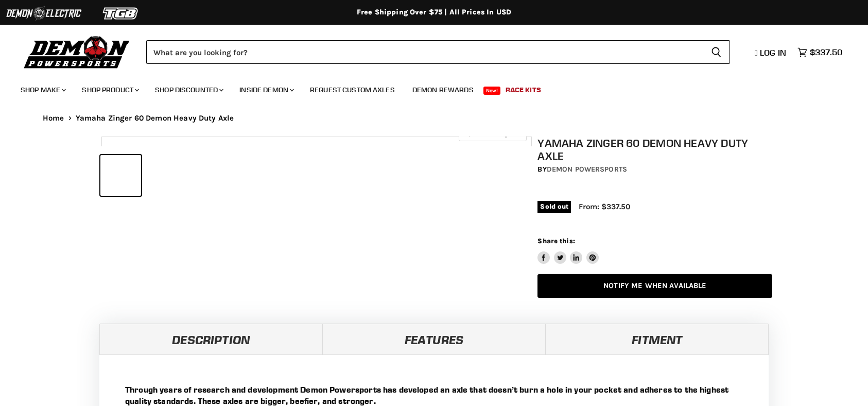  I want to click on a: Inside Demon, so click(266, 90).